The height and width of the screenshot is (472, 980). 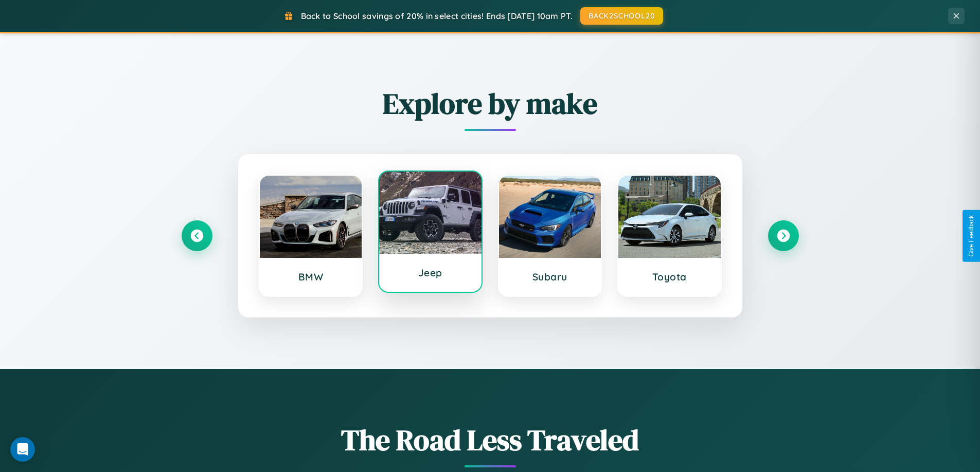 What do you see at coordinates (971, 236) in the screenshot?
I see `div: Give Feedback` at bounding box center [971, 236].